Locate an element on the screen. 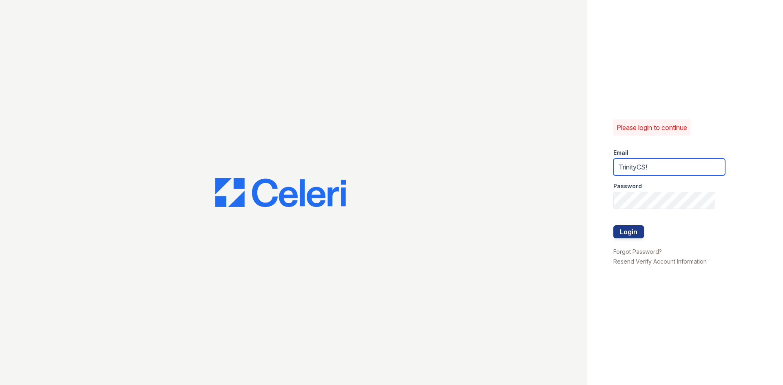 The width and height of the screenshot is (783, 385). button: Login is located at coordinates (628, 232).